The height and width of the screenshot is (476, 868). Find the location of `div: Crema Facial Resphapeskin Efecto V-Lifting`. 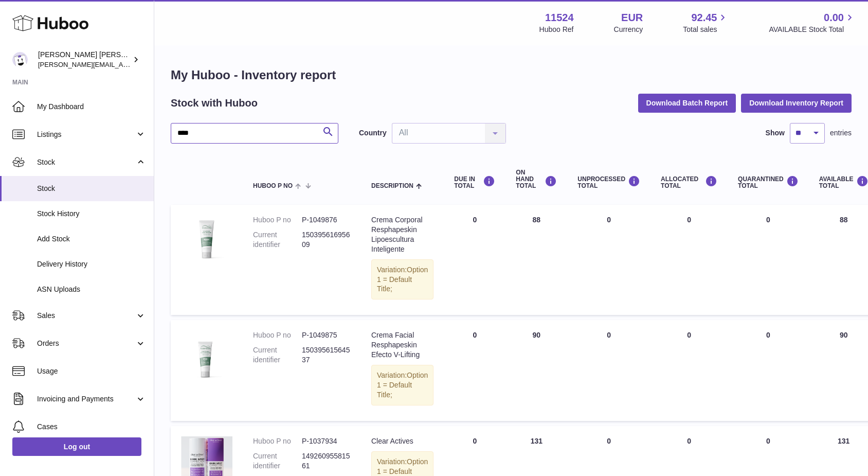

div: Crema Facial Resphapeskin Efecto V-Lifting is located at coordinates (402, 345).